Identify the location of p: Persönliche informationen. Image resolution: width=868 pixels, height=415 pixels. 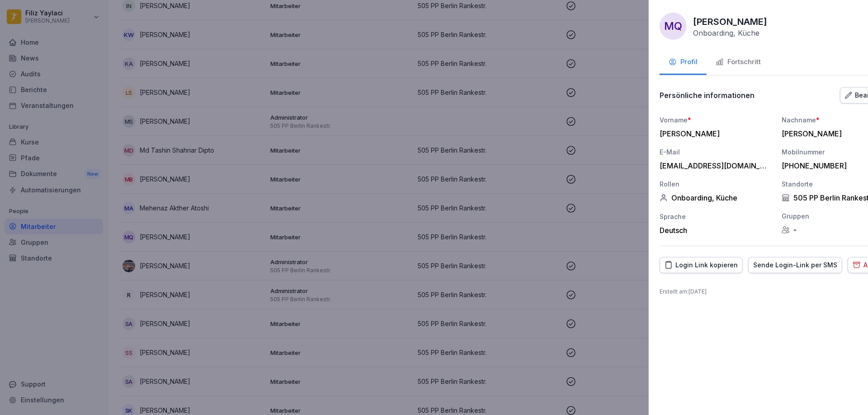
(707, 95).